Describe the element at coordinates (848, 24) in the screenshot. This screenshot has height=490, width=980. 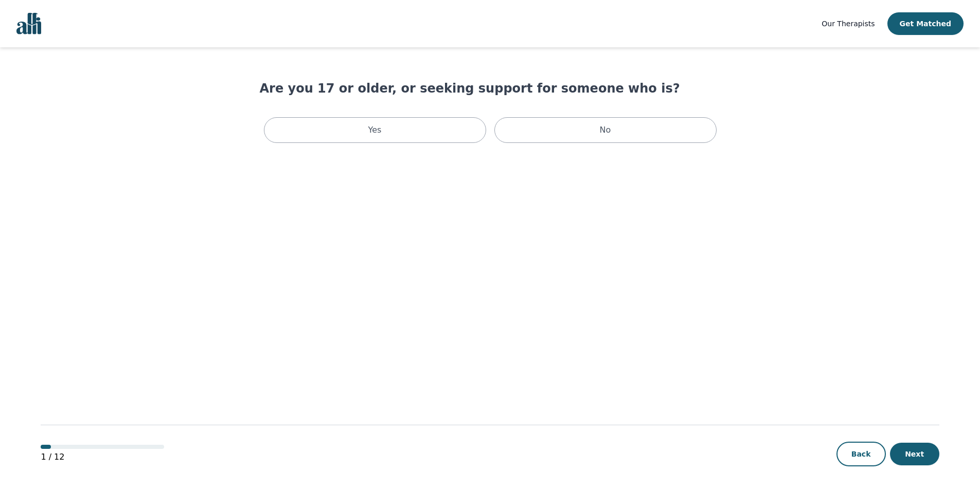
I see `a: Our Therapists` at that location.